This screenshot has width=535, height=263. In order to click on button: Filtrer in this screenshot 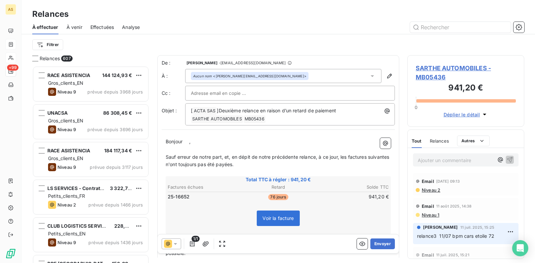, I will do `click(48, 45)`.